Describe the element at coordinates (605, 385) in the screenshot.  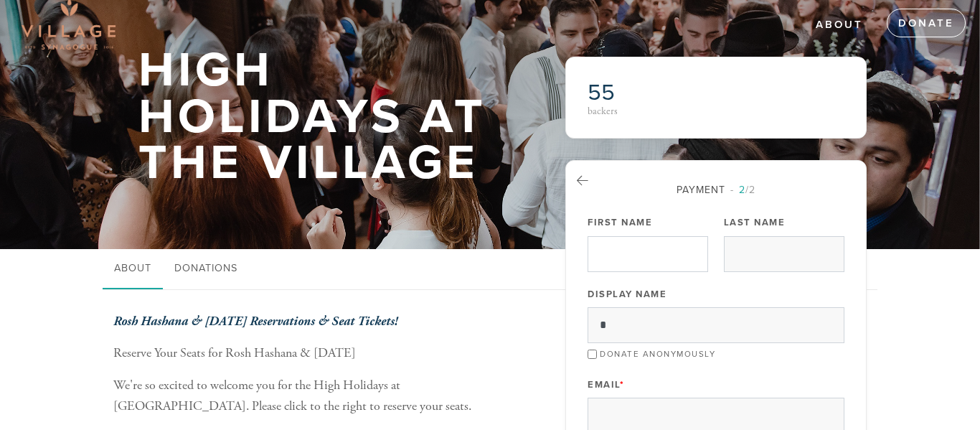
I see `label: Email` at that location.